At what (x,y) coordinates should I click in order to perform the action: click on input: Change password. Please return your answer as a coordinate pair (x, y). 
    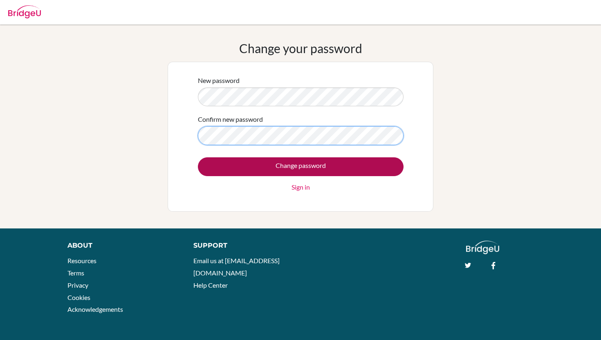
    Looking at the image, I should click on (301, 167).